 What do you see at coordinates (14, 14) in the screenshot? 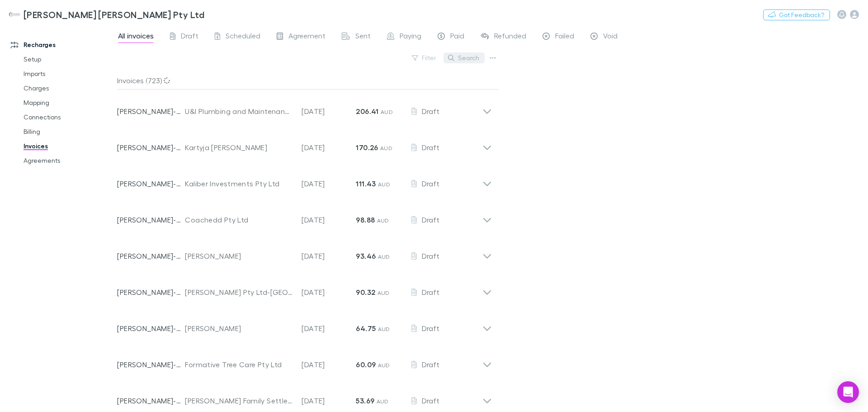
I see `img: Hotchkin Hughes Pty Ltd's Logo` at bounding box center [14, 14].